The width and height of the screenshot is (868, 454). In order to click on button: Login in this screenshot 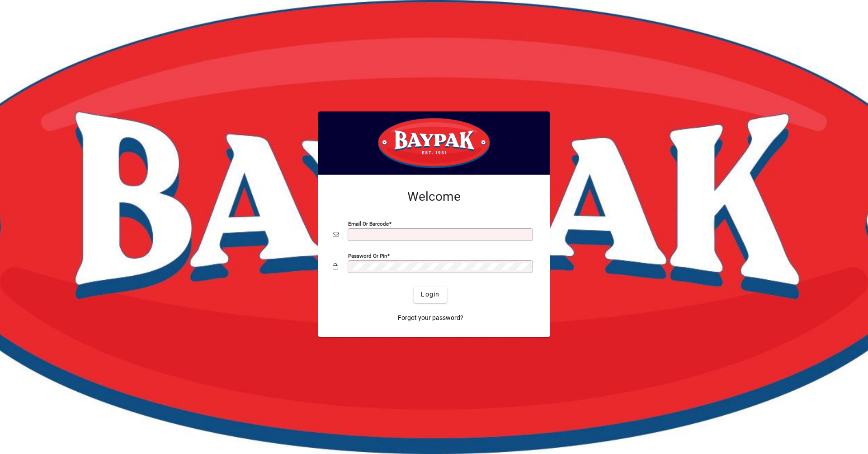, I will do `click(430, 295)`.